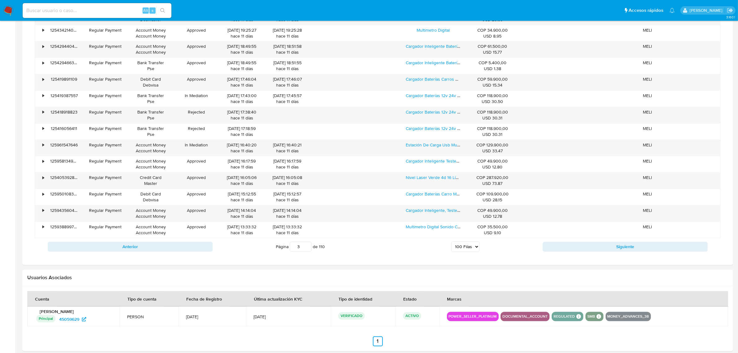 The image size is (738, 353). What do you see at coordinates (672, 10) in the screenshot?
I see `a: Notificaciones` at bounding box center [672, 10].